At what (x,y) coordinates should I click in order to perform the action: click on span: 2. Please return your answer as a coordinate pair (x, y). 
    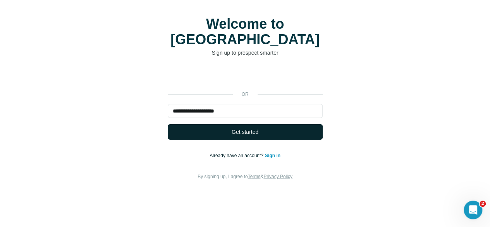
    Looking at the image, I should click on (483, 204).